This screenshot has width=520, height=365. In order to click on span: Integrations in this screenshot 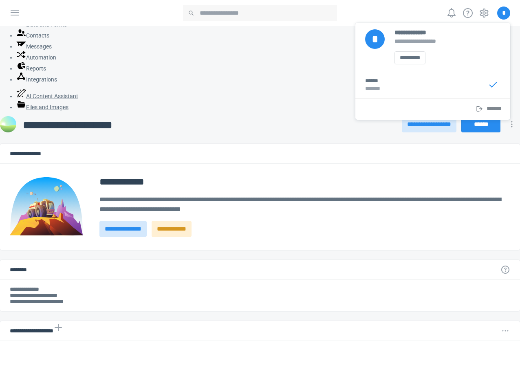, I will do `click(42, 79)`.